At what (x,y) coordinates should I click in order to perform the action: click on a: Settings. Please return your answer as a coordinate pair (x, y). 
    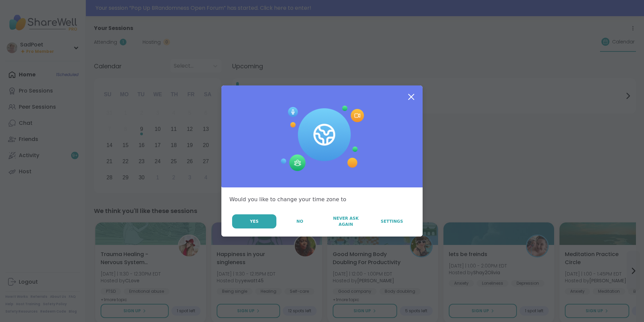
    Looking at the image, I should click on (392, 221).